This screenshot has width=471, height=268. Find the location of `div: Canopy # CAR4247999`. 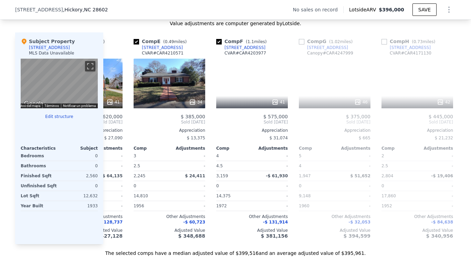

div: Canopy # CAR4247999 is located at coordinates (330, 53).